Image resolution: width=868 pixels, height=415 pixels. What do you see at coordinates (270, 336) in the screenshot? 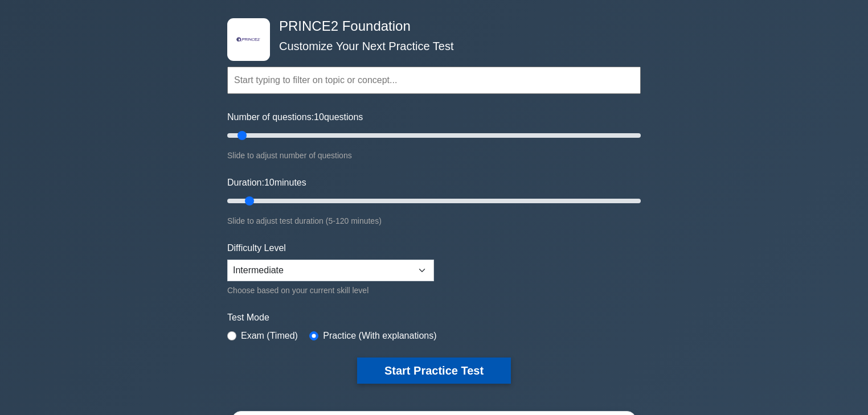
I see `label: Exam (Timed)` at bounding box center [270, 336].